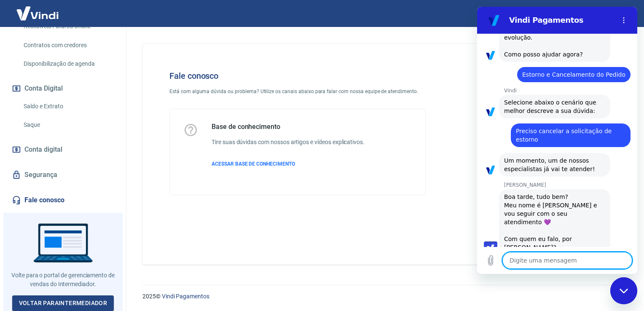  I want to click on a: Voltar paraIntermediador, so click(63, 303).